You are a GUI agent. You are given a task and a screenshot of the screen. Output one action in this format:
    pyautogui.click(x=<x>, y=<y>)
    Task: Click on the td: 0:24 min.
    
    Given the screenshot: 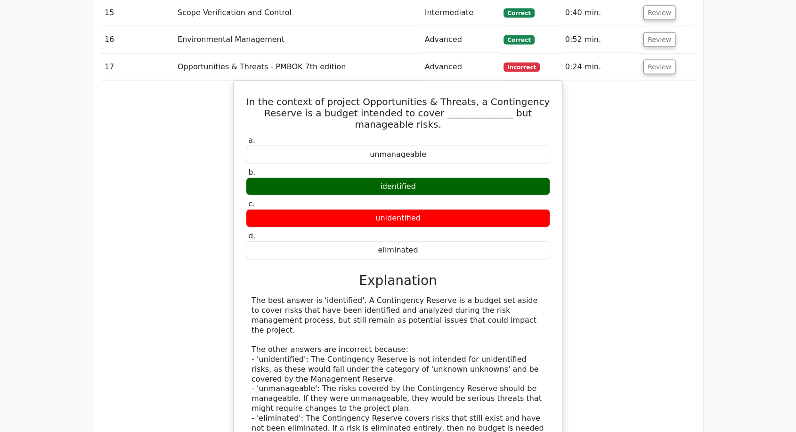 What is the action you would take?
    pyautogui.click(x=601, y=67)
    